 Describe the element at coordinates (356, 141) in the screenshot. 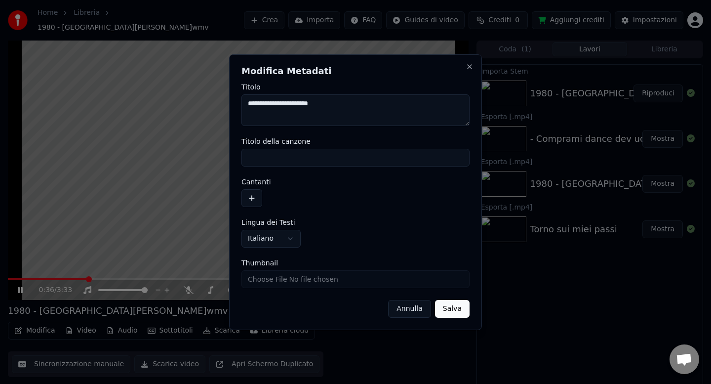

I see `label: Titolo della canzone` at that location.